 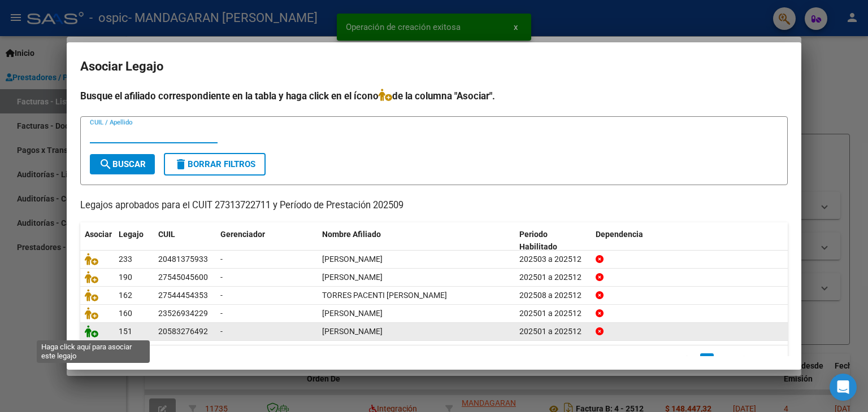 What do you see at coordinates (434, 67) in the screenshot?
I see `h2: Asociar Legajo` at bounding box center [434, 67].